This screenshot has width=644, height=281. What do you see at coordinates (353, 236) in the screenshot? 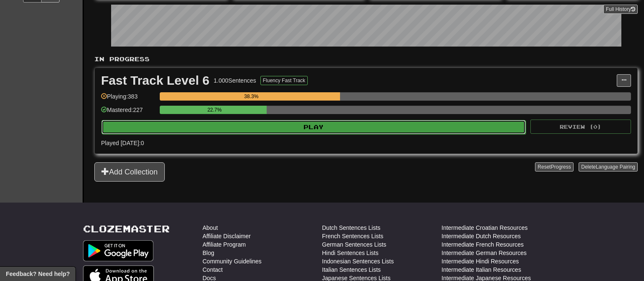
I see `a: French Sentences Lists` at bounding box center [353, 236].